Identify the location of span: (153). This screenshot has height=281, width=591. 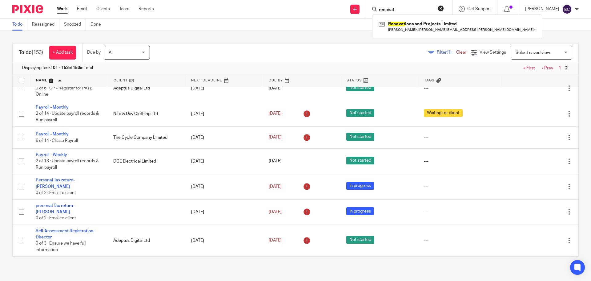
(37, 52).